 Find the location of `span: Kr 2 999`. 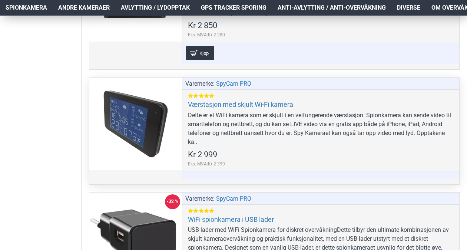

span: Kr 2 999 is located at coordinates (202, 155).